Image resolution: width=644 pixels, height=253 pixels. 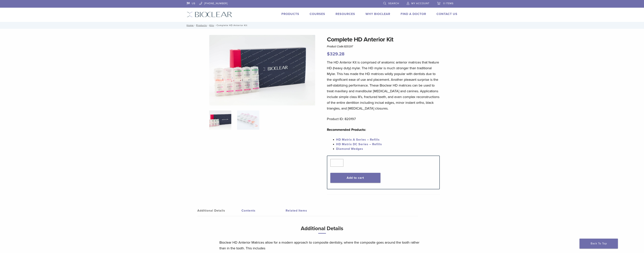 I want to click on a: Courses, so click(x=318, y=14).